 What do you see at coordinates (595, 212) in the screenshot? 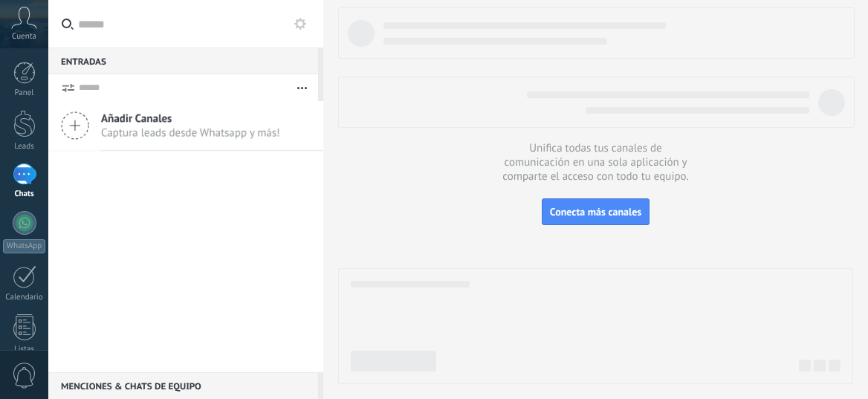
I see `span: Conecta más canales` at bounding box center [595, 212].